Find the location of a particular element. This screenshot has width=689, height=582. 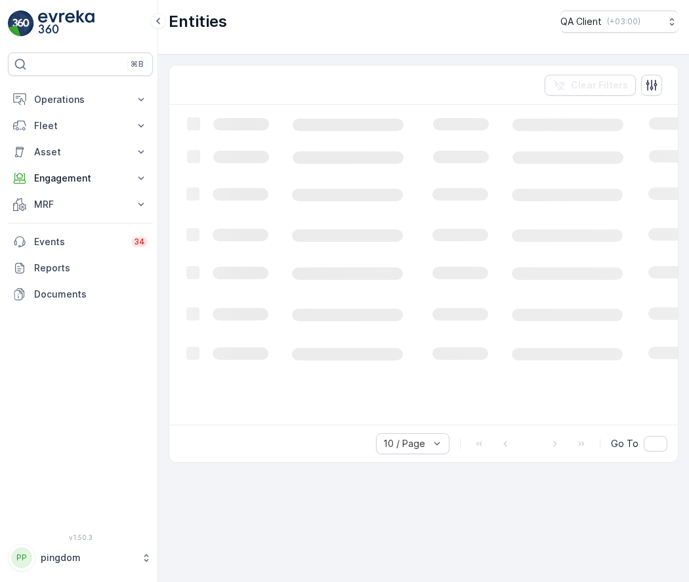

p: Documents is located at coordinates (91, 294).